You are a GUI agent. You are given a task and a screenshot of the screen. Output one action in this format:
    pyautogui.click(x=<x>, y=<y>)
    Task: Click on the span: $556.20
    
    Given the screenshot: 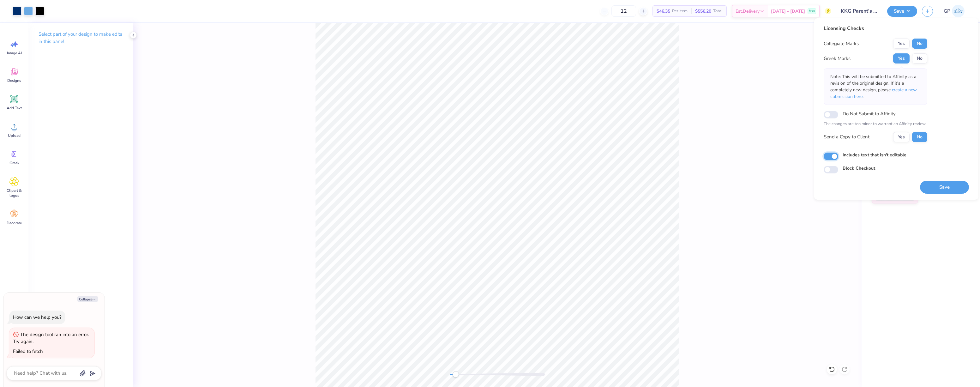 What is the action you would take?
    pyautogui.click(x=703, y=11)
    